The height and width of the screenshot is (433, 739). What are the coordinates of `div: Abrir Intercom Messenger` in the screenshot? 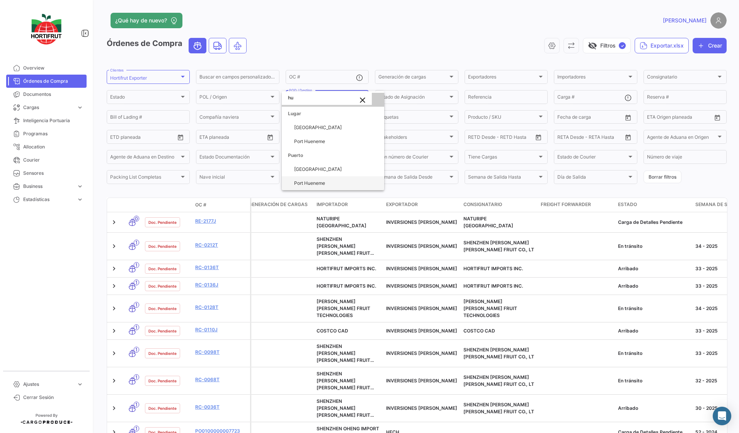 It's located at (722, 416).